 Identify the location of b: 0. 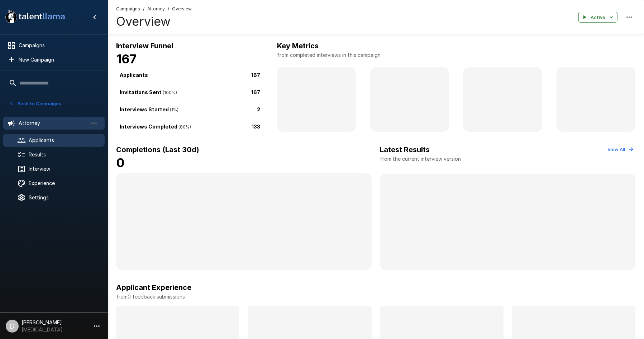
(120, 163).